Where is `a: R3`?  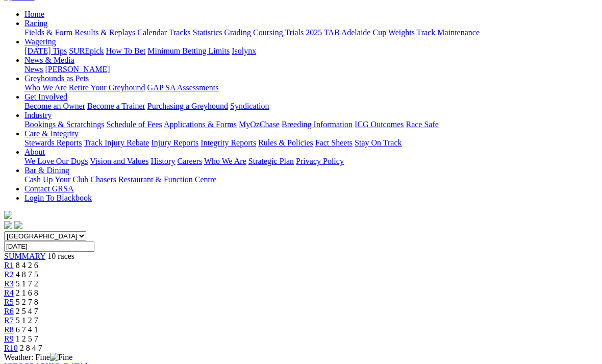
a: R3 is located at coordinates (9, 283).